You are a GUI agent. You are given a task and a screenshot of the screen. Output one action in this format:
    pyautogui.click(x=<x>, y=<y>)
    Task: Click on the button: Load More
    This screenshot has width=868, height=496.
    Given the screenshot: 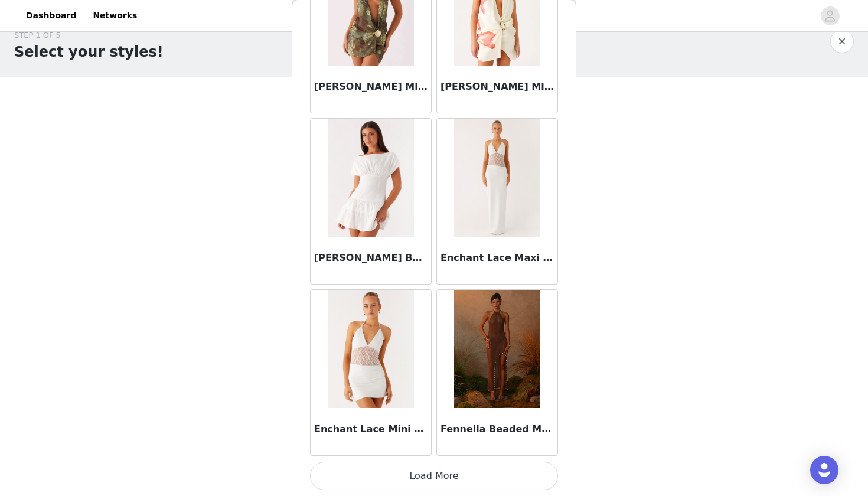 What is the action you would take?
    pyautogui.click(x=434, y=476)
    